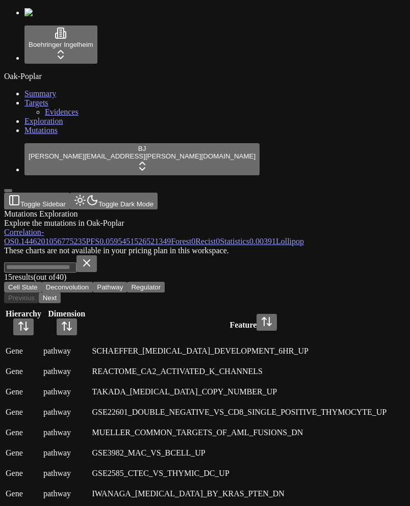 The width and height of the screenshot is (410, 506). I want to click on span: Statistics, so click(235, 241).